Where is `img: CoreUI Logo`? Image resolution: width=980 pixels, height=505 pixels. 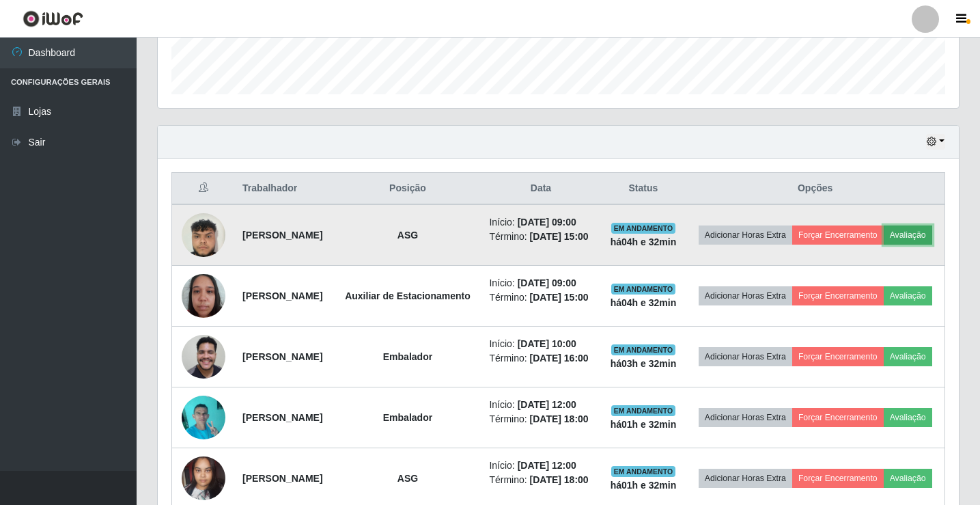 img: CoreUI Logo is located at coordinates (53, 18).